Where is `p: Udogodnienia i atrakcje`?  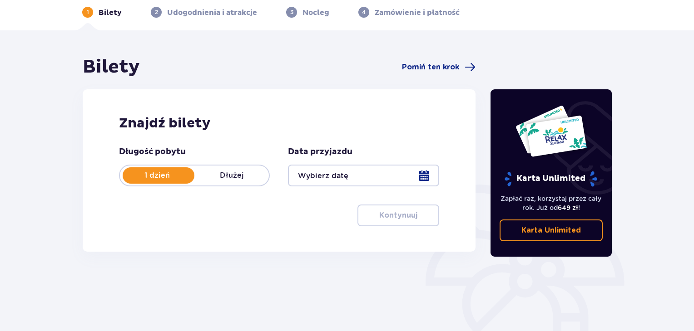
p: Udogodnienia i atrakcje is located at coordinates (212, 13).